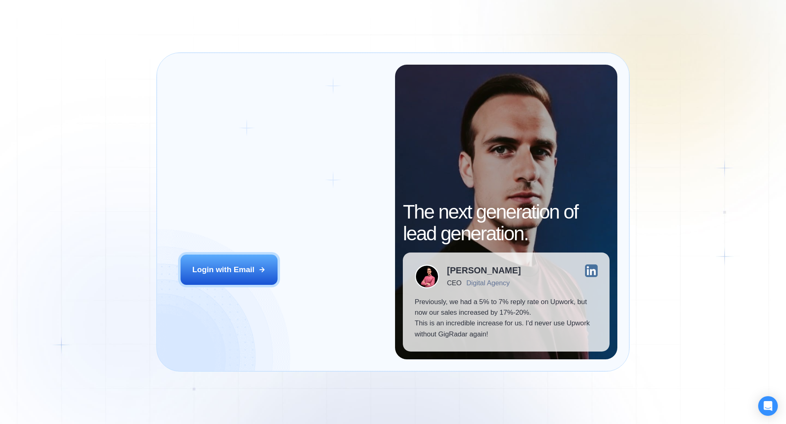 The width and height of the screenshot is (786, 424). What do you see at coordinates (768, 406) in the screenshot?
I see `div: Open Intercom Messenger` at bounding box center [768, 406].